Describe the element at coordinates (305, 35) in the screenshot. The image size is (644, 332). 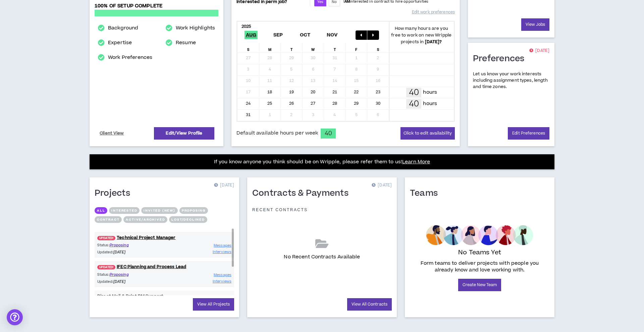
I see `span: Oct` at that location.